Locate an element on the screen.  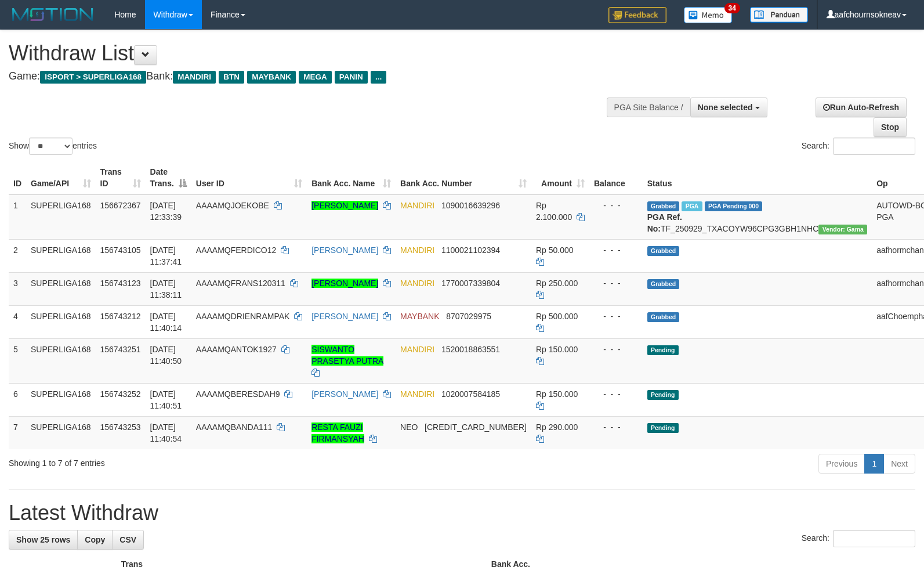
span: NEO is located at coordinates (409, 427).